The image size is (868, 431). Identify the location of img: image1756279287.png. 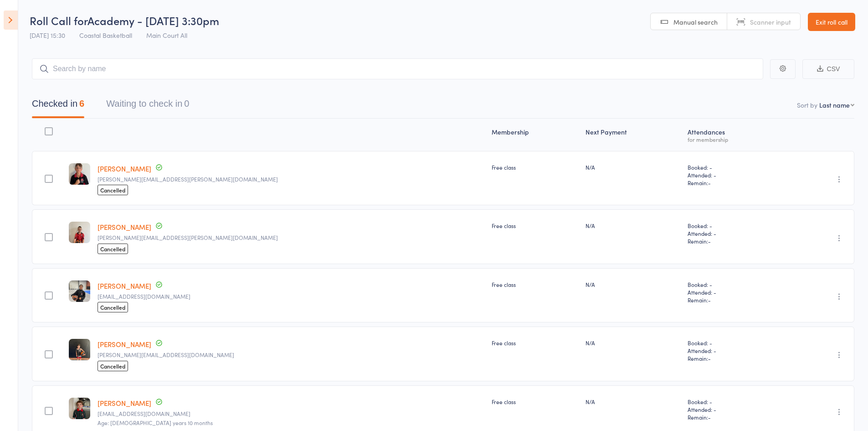
(80, 232).